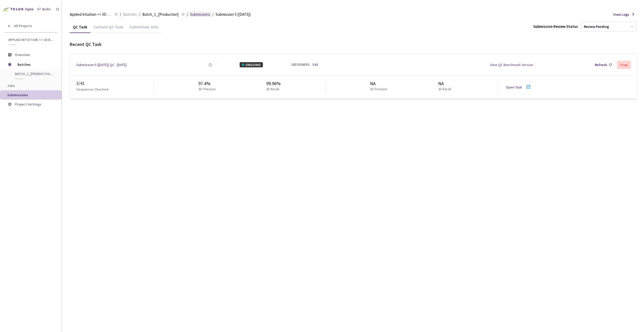 Image resolution: width=644 pixels, height=332 pixels. What do you see at coordinates (601, 65) in the screenshot?
I see `div: Refresh` at bounding box center [601, 65].